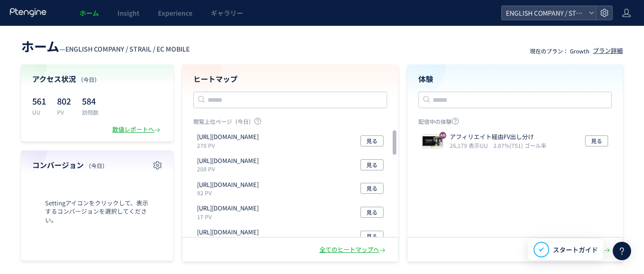 The height and width of the screenshot is (274, 644). Describe the element at coordinates (353, 249) in the screenshot. I see `div: 全てのヒートマップへ` at that location.